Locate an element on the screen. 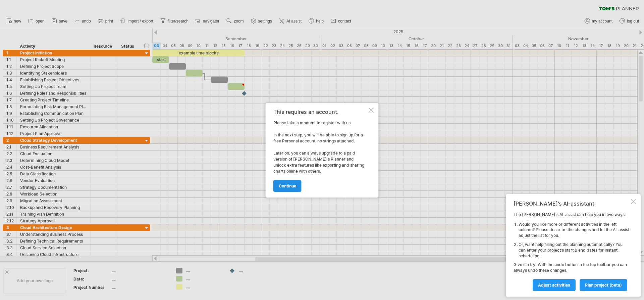  span: plan project (beta) is located at coordinates (603, 285).